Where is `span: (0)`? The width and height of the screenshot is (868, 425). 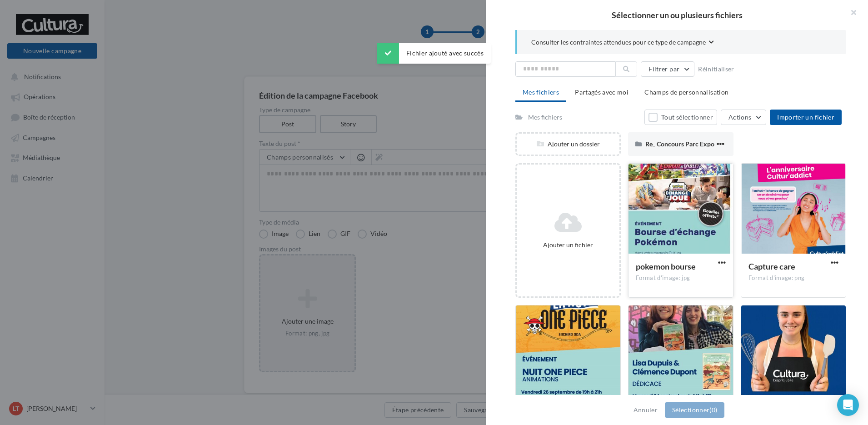 span: (0) is located at coordinates (713, 410).